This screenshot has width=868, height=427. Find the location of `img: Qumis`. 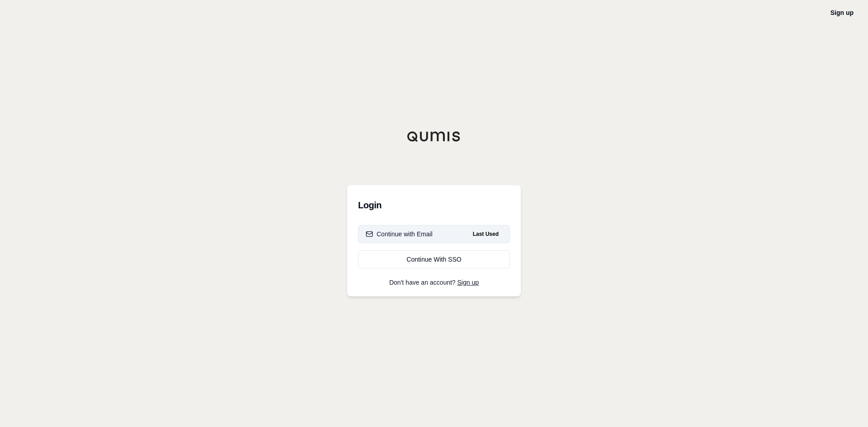

img: Qumis is located at coordinates (434, 137).